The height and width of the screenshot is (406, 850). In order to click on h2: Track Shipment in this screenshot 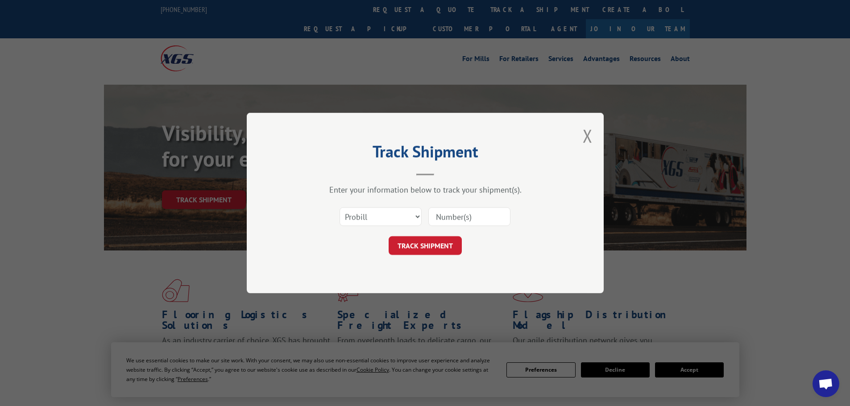, I will do `click(425, 154)`.